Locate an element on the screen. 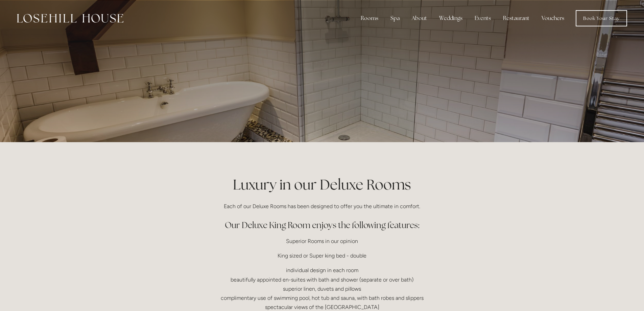 The image size is (644, 311). a: Book Your Stay is located at coordinates (602, 18).